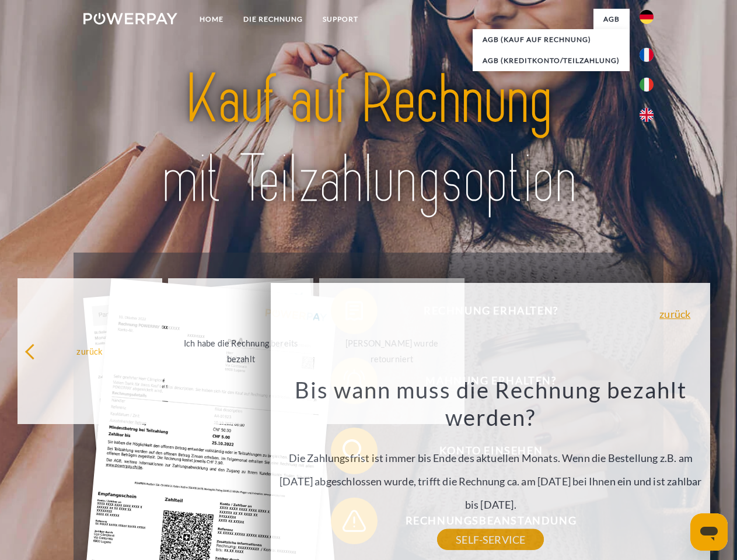  I want to click on a: Home, so click(212, 19).